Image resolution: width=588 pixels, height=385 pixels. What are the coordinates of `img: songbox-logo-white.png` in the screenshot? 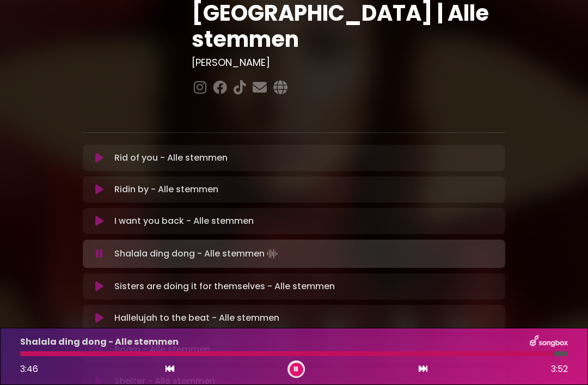 It's located at (548, 343).